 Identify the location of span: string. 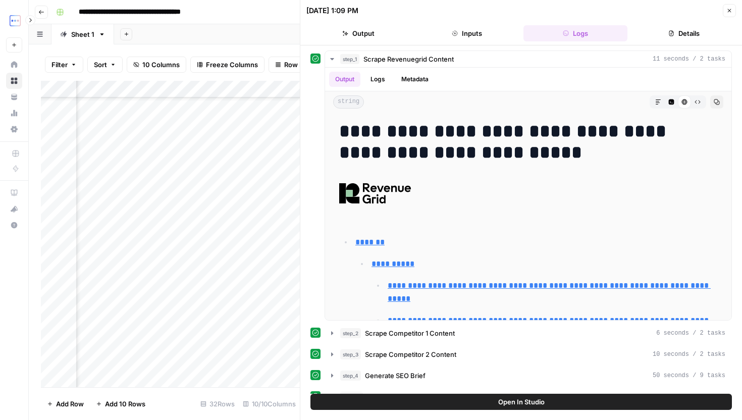
(348, 102).